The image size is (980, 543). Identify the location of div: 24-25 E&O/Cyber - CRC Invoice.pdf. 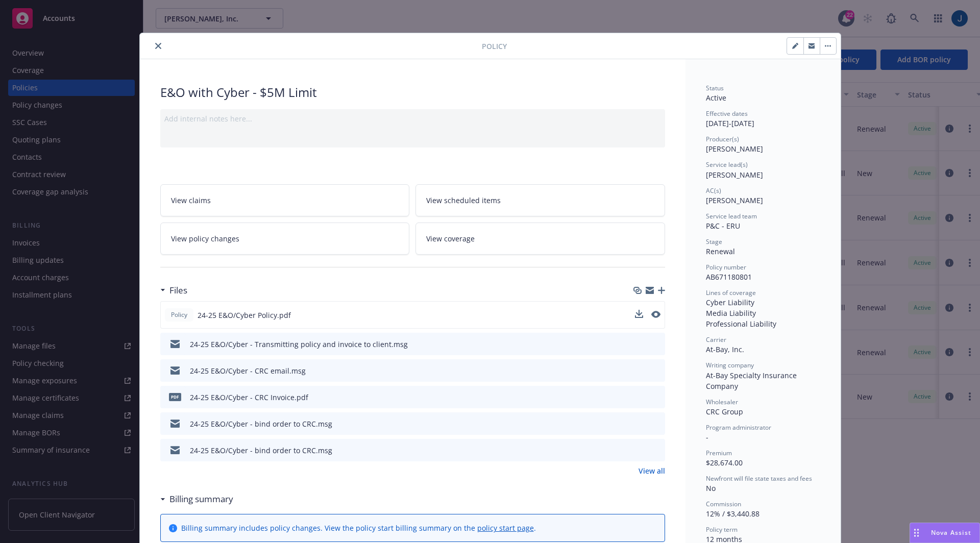
(249, 397).